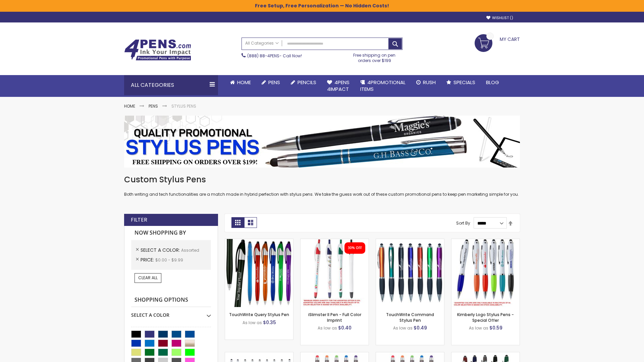 This screenshot has height=362, width=644. Describe the element at coordinates (262, 43) in the screenshot. I see `span: All Categories` at that location.